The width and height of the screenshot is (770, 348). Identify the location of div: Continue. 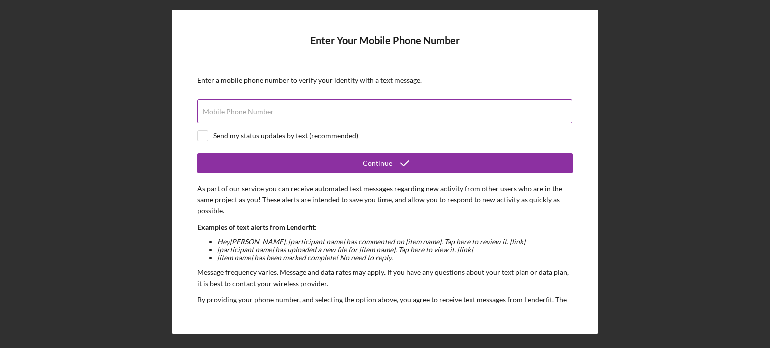
(377, 163).